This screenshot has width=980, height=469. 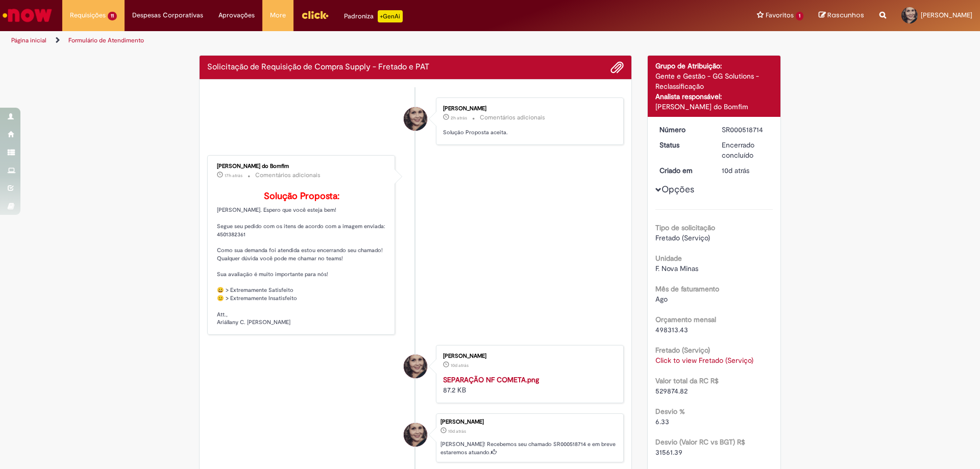 What do you see at coordinates (670, 411) in the screenshot?
I see `b: Desvio %` at bounding box center [670, 411].